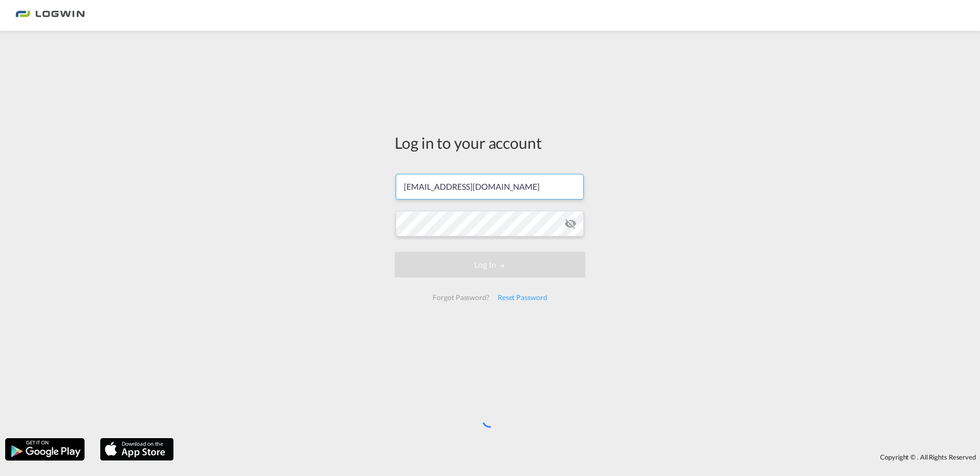 The width and height of the screenshot is (980, 476). I want to click on div: Forgot Password?, so click(461, 298).